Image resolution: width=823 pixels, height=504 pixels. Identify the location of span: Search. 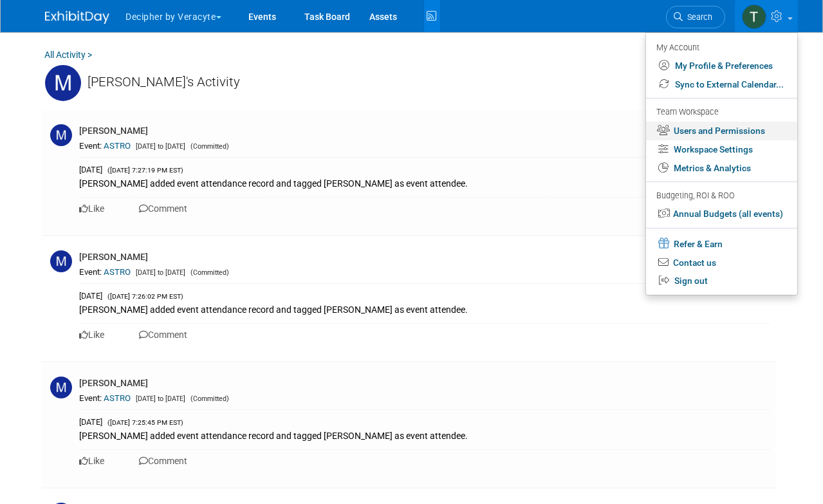
(698, 17).